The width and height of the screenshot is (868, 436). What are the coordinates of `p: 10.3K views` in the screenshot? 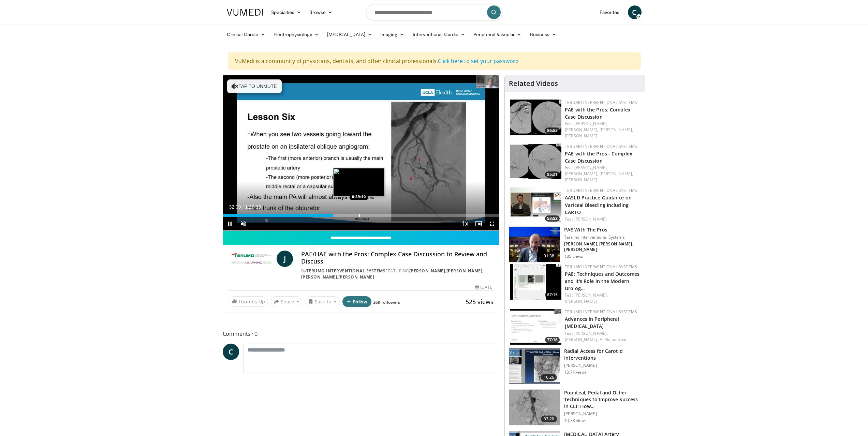 It's located at (575, 421).